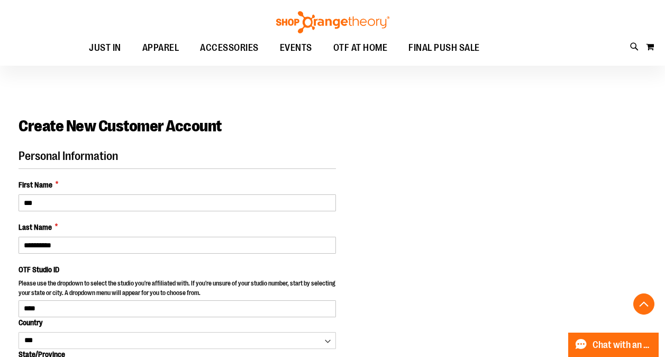 The width and height of the screenshot is (665, 357). What do you see at coordinates (360, 48) in the screenshot?
I see `span: OTF AT HOME` at bounding box center [360, 48].